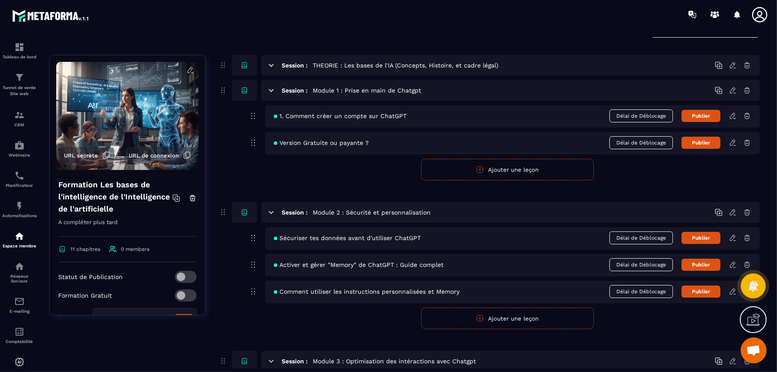  What do you see at coordinates (321, 143) in the screenshot?
I see `span: Version Gratuite ou payante ?` at bounding box center [321, 143].